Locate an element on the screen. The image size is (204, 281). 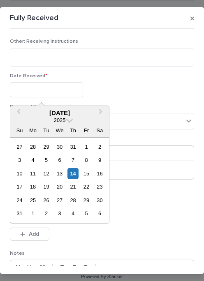
div: Choose Sunday, August 3rd, 2025 is located at coordinates (19, 160).